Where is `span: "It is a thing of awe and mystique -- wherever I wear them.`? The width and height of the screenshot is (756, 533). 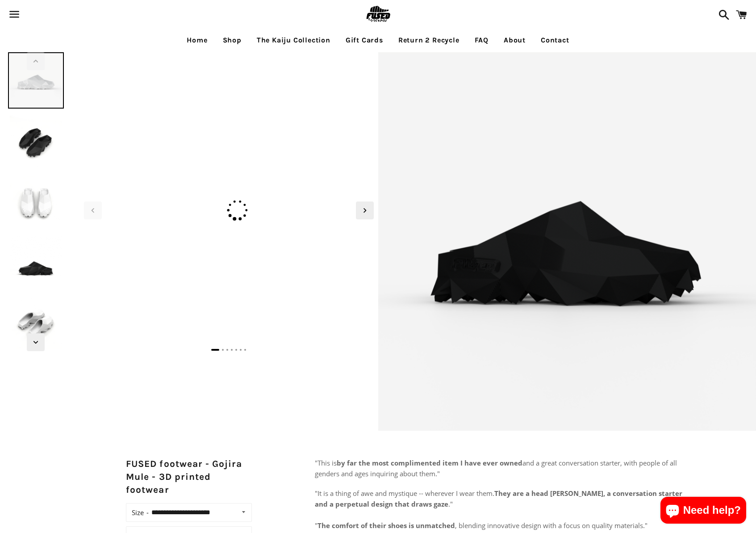 span: "It is a thing of awe and mystique -- wherever I wear them. is located at coordinates (404, 493).